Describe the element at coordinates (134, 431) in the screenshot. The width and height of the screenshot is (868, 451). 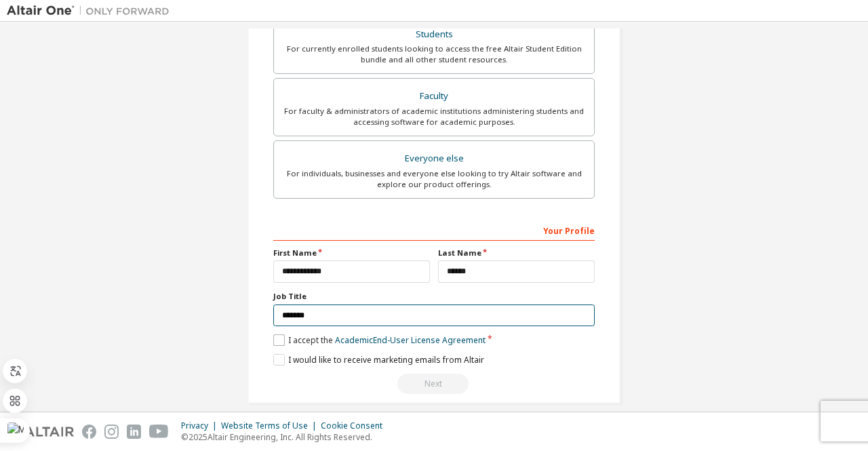
I see `img: linkedin.svg` at that location.